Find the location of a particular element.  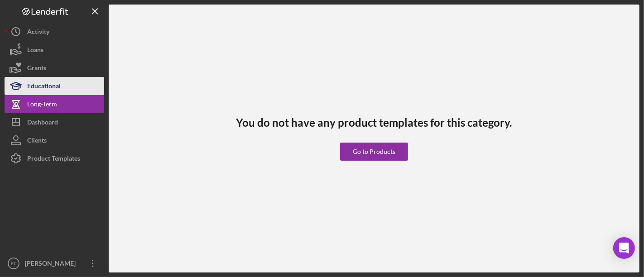

div: Dashboard is located at coordinates (43, 123).